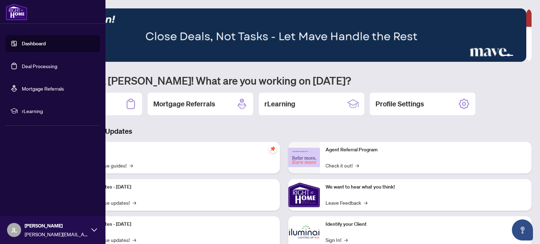 The height and width of the screenshot is (244, 540). What do you see at coordinates (280, 104) in the screenshot?
I see `h2: rLearning` at bounding box center [280, 104].